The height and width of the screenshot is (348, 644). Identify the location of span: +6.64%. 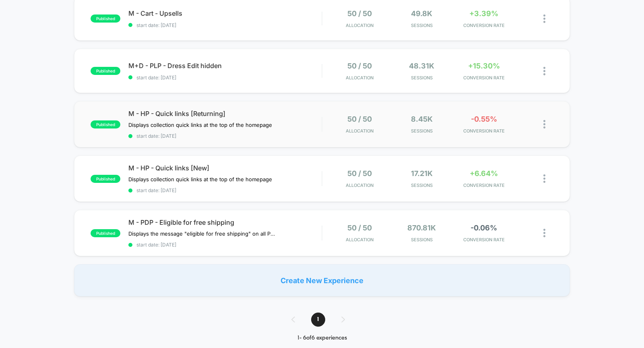
(484, 173).